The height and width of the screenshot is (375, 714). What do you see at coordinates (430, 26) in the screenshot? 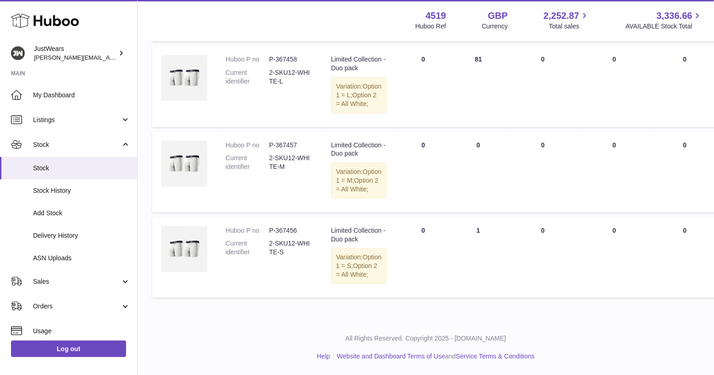
I see `div: Huboo Ref` at bounding box center [430, 26].